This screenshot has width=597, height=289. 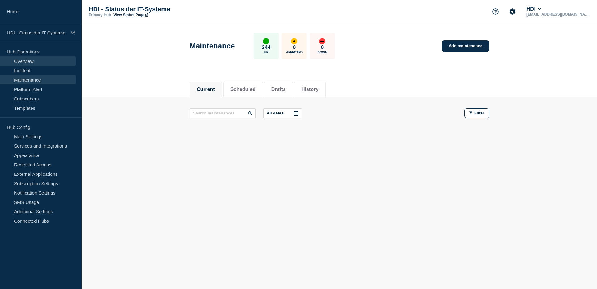 I want to click on button: HDI, so click(x=534, y=9).